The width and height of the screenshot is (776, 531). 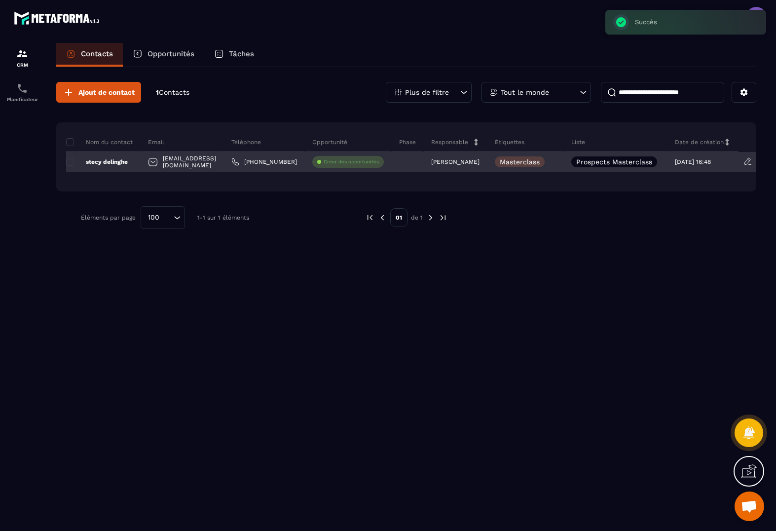 What do you see at coordinates (173, 92) in the screenshot?
I see `p: 1` at bounding box center [173, 92].